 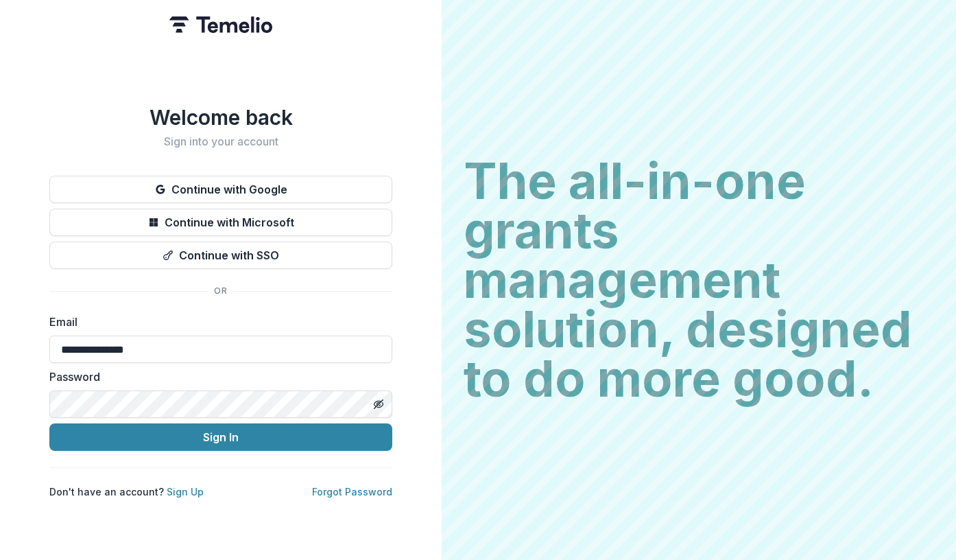 I want to click on img: Temelio, so click(x=221, y=25).